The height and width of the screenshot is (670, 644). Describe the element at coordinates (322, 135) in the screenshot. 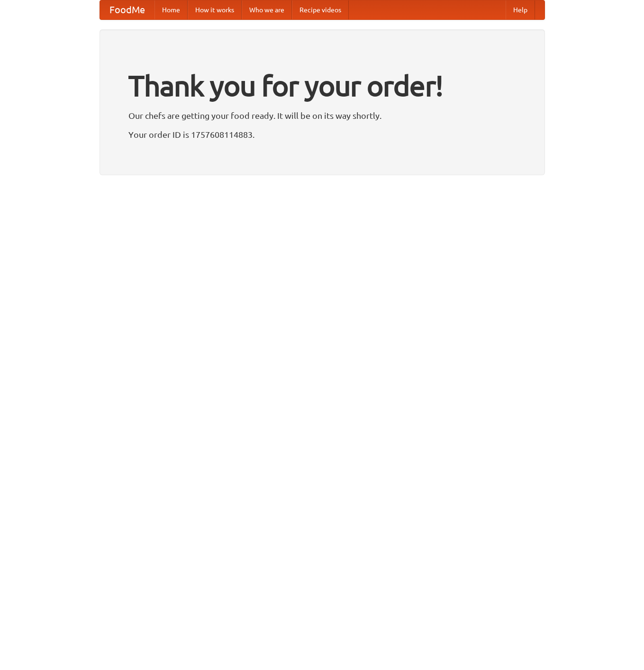

I see `p: Your order ID is 1757608114883.` at that location.